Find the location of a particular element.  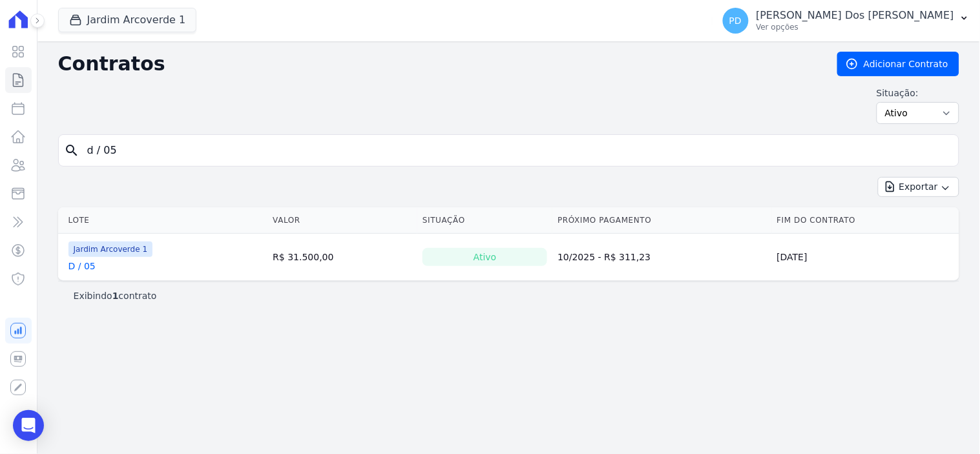

a: D / 05 is located at coordinates (82, 266).